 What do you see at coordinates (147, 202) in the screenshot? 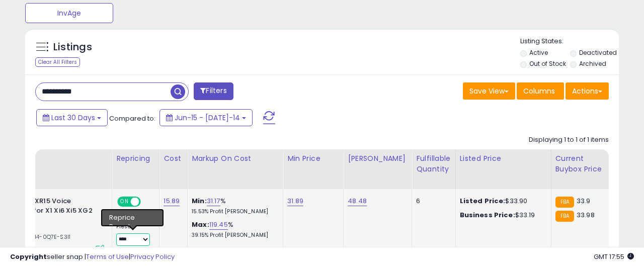
I see `span: OFF` at bounding box center [147, 202].